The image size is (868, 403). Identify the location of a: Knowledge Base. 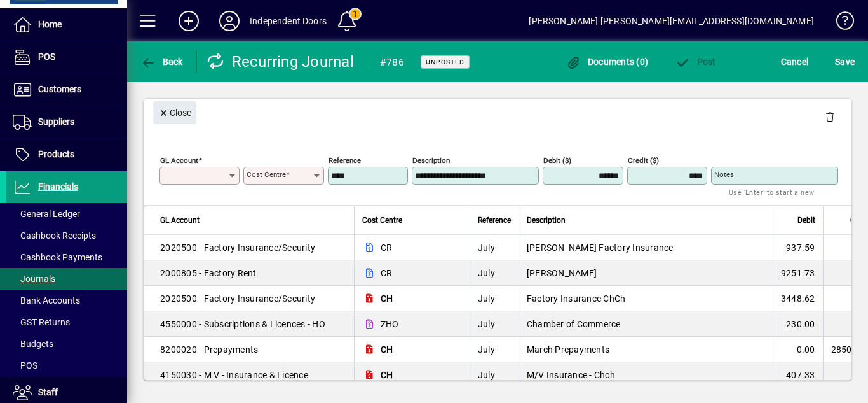
(839, 23).